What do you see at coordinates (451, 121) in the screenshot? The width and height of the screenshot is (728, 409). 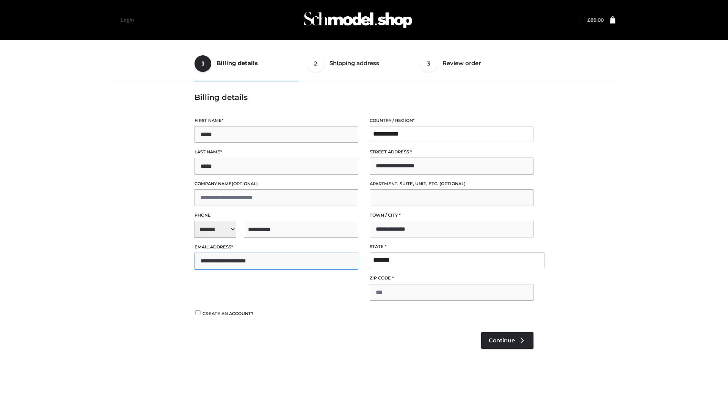 I see `label: Country / Region` at bounding box center [451, 121].